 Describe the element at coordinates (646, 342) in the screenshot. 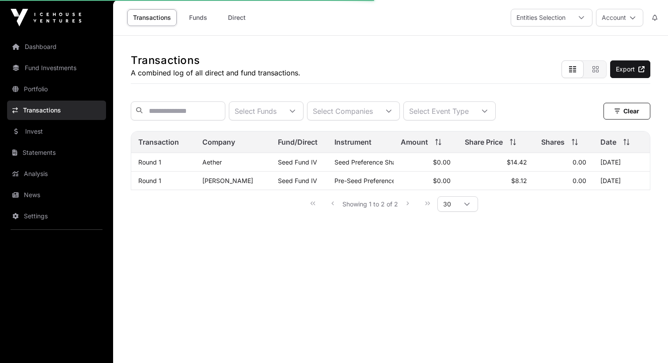

I see `div: Chat Widget` at that location.